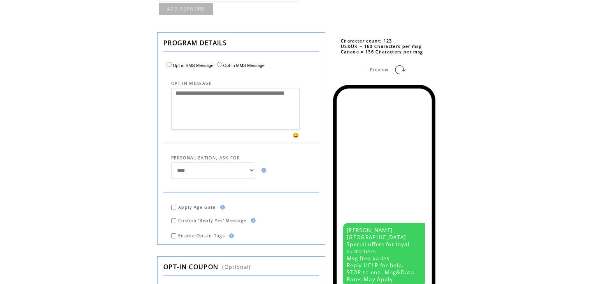  What do you see at coordinates (206, 158) in the screenshot?
I see `span: PERSONALIZATION, ASK FOR` at bounding box center [206, 158].